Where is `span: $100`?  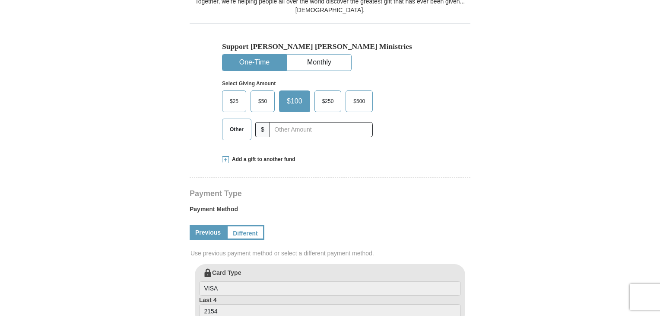
span: $100 is located at coordinates (295, 101).